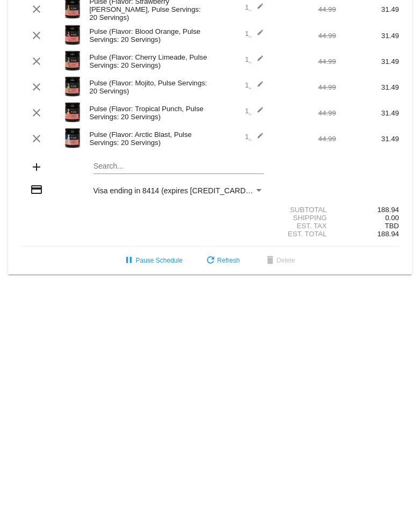 This screenshot has width=420, height=522. Describe the element at coordinates (392, 226) in the screenshot. I see `span: TBD` at that location.